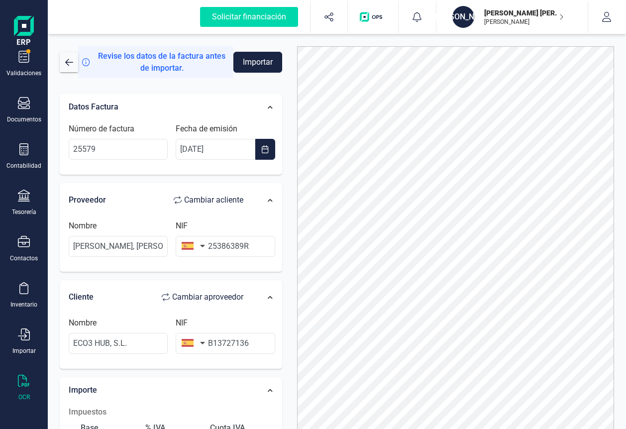 This screenshot has width=626, height=429. I want to click on span: Importe, so click(83, 390).